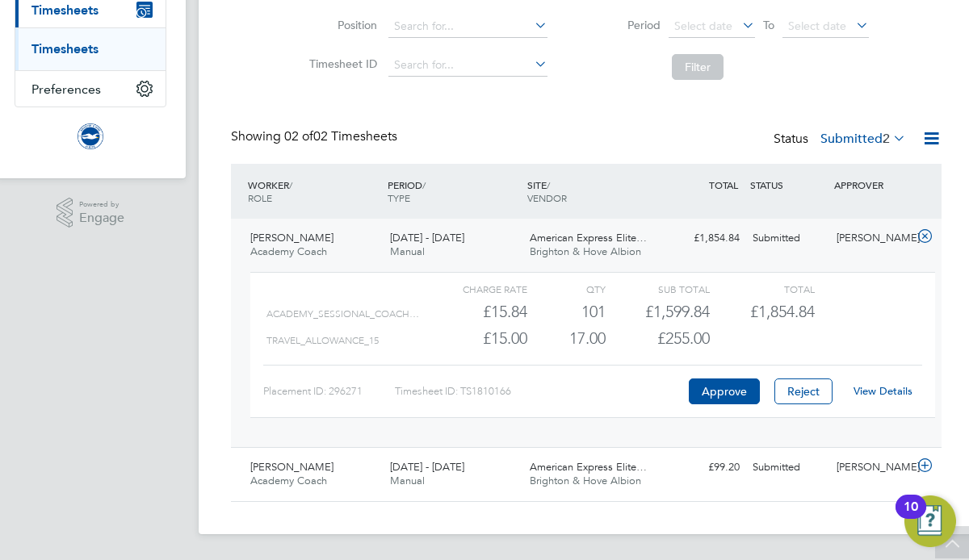 This screenshot has width=969, height=560. What do you see at coordinates (911, 517) in the screenshot?
I see `div: 10` at bounding box center [911, 517].